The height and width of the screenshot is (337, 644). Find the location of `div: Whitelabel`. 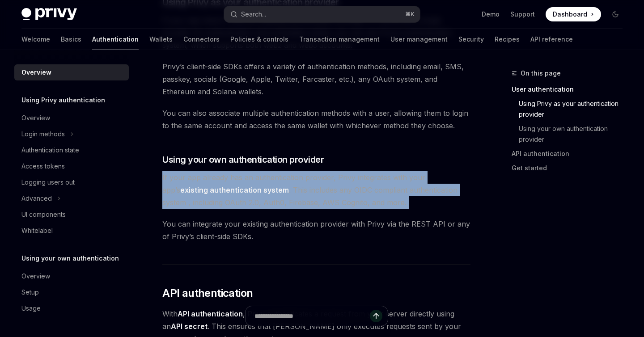

div: Whitelabel is located at coordinates (37, 231).